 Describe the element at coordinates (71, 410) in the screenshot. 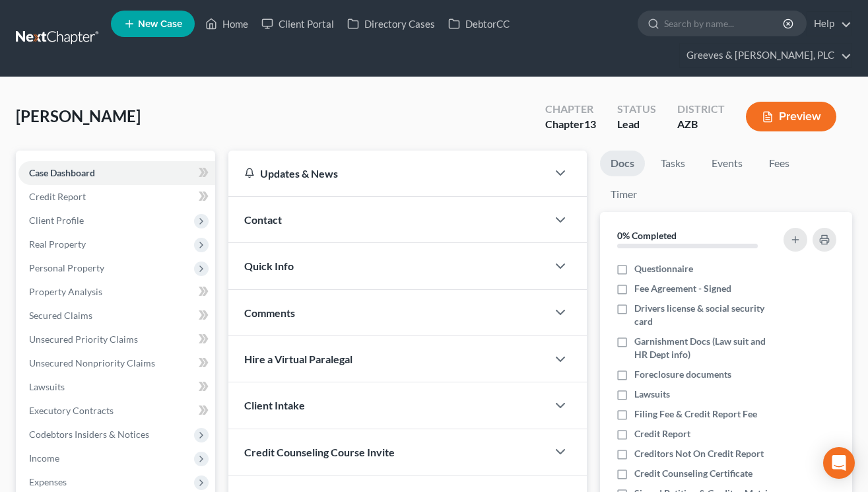

I see `span: Executory Contracts` at that location.